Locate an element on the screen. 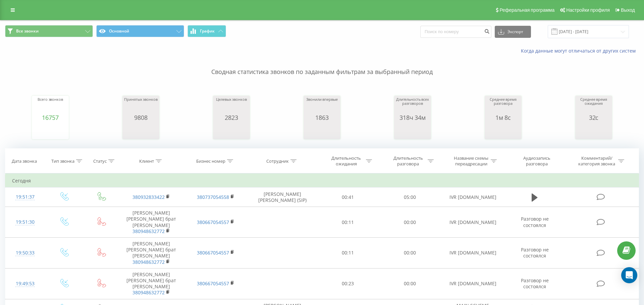 This screenshot has height=305, width=644. div: Принятых звонков is located at coordinates (140, 106).